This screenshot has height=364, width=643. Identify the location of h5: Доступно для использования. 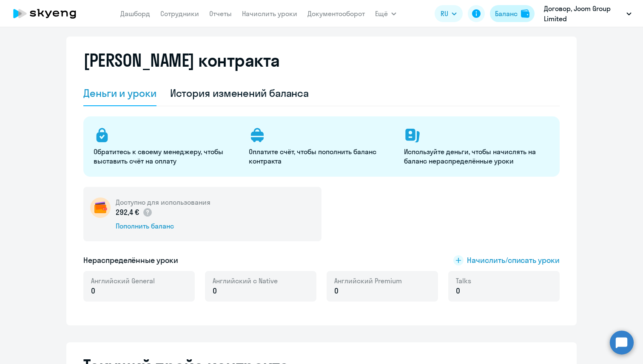
(163, 202).